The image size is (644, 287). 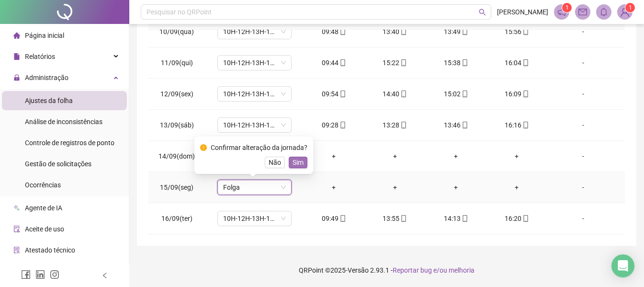 What do you see at coordinates (517, 218) in the screenshot?
I see `div: 16:20` at bounding box center [517, 218].